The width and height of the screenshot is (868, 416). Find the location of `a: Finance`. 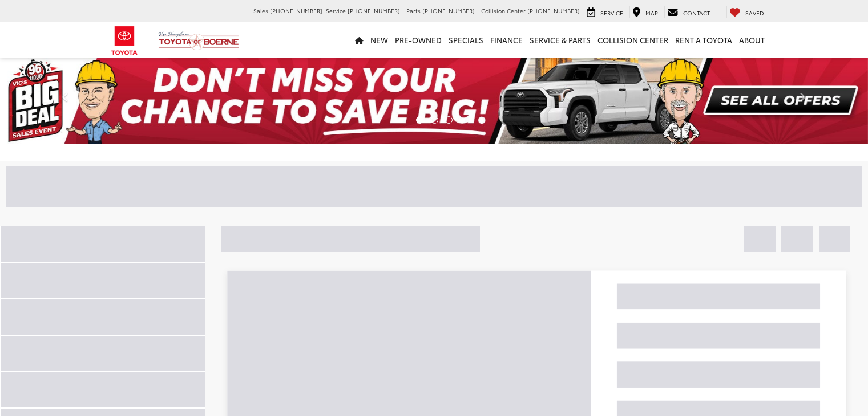

a: Finance is located at coordinates (506, 40).